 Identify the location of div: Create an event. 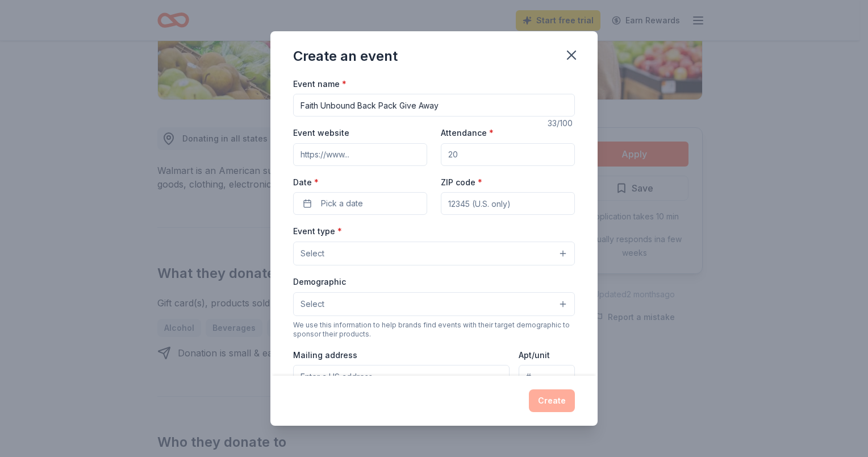
(345, 56).